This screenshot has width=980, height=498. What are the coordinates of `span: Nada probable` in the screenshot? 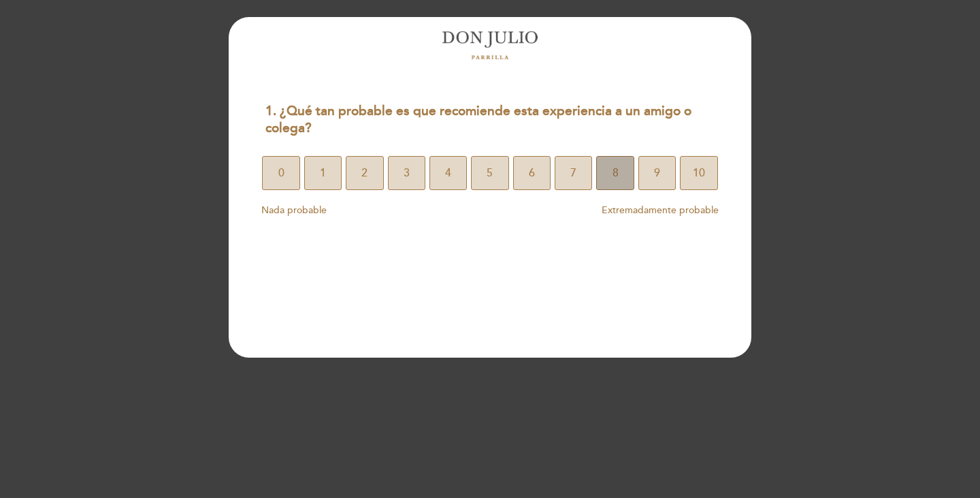 It's located at (294, 209).